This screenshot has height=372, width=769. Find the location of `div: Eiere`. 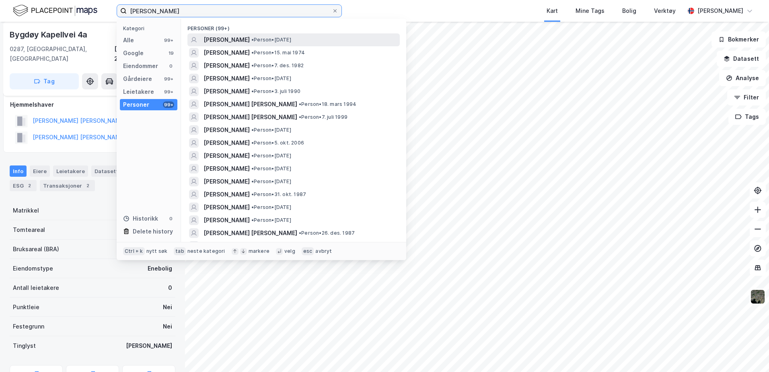

div: Eiere is located at coordinates (40, 171).